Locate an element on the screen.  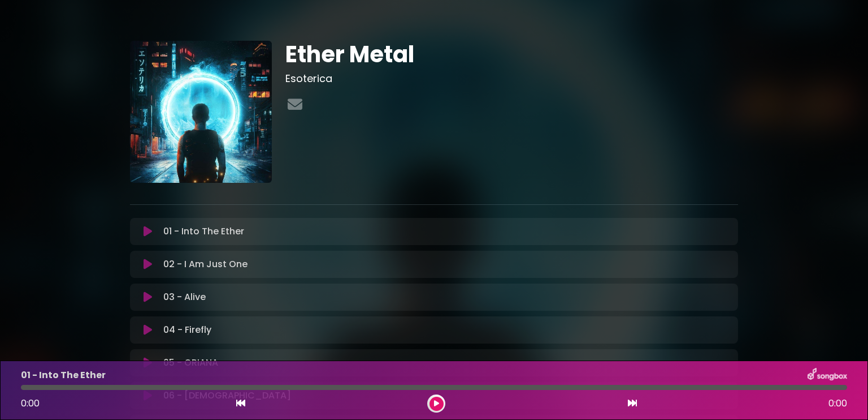
p: 03 - Alive is located at coordinates (184, 297).